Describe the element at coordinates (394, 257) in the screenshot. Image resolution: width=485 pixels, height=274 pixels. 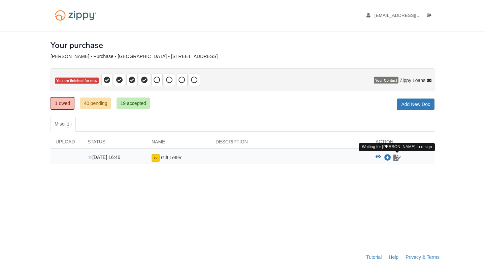
I see `a: Help` at that location.